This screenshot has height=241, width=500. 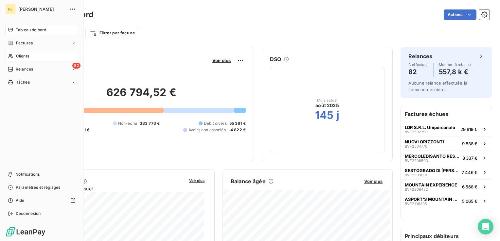 I want to click on h6: Factures échues, so click(x=446, y=114).